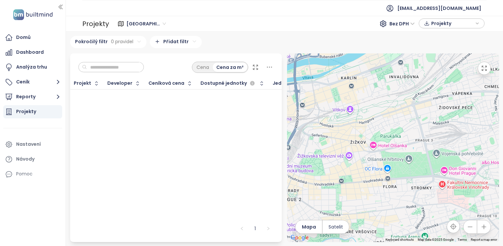 This screenshot has height=246, width=503. I want to click on a: Terms (opens in new tab), so click(463, 239).